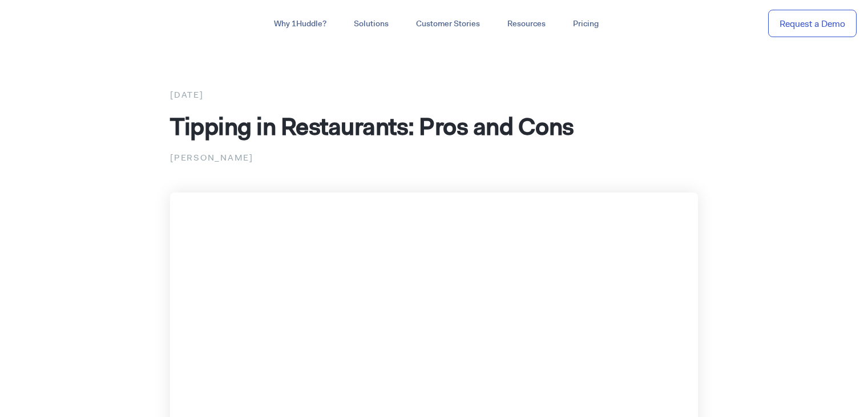 The image size is (868, 417). I want to click on a: Pricing, so click(585, 24).